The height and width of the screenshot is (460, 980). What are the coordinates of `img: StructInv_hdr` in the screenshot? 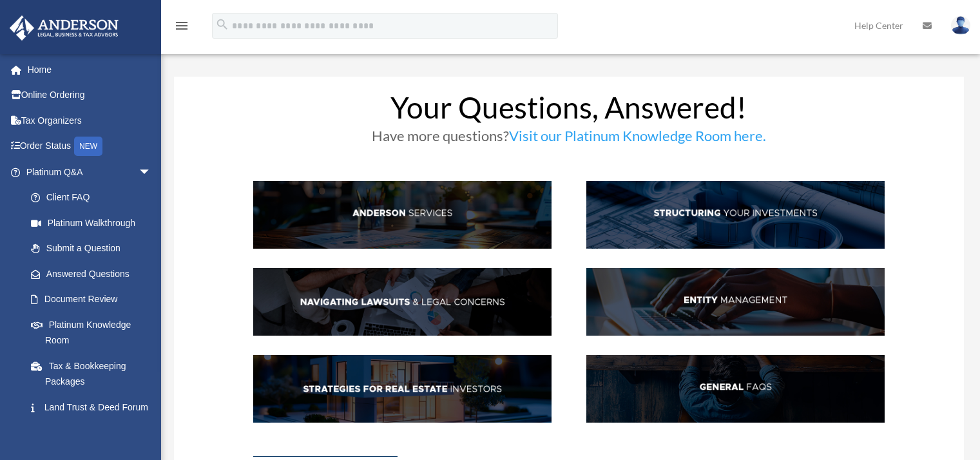 It's located at (735, 214).